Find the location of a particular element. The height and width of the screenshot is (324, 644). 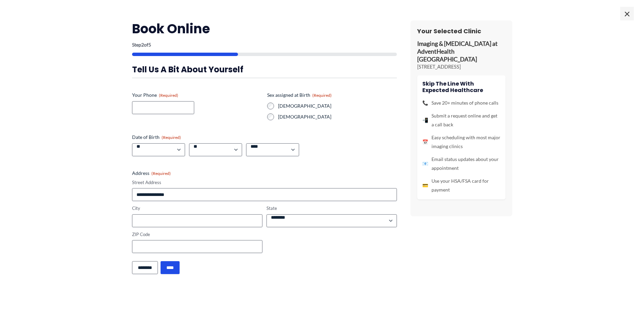

label: Street Address is located at coordinates (265, 183).